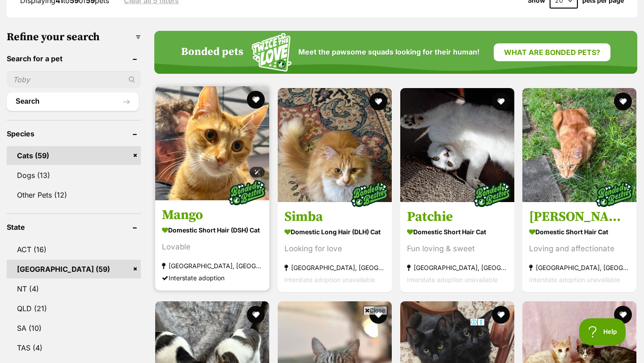 This screenshot has width=644, height=363. What do you see at coordinates (74, 308) in the screenshot?
I see `a: QLD (21)` at bounding box center [74, 308].